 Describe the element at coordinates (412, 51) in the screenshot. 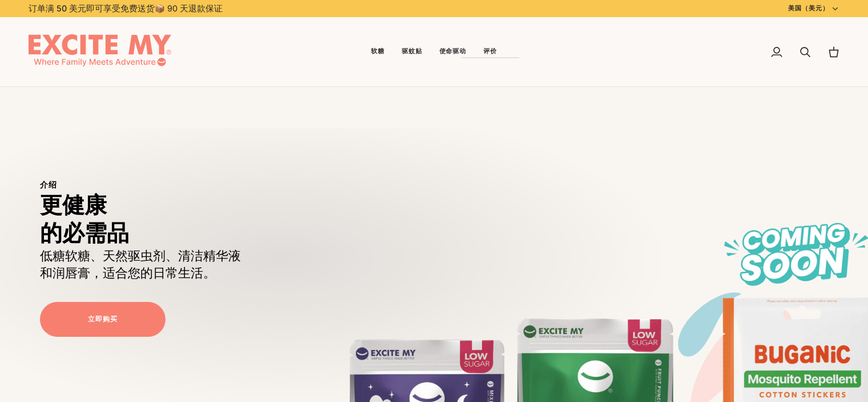

I see `font: 驱蚊贴` at that location.